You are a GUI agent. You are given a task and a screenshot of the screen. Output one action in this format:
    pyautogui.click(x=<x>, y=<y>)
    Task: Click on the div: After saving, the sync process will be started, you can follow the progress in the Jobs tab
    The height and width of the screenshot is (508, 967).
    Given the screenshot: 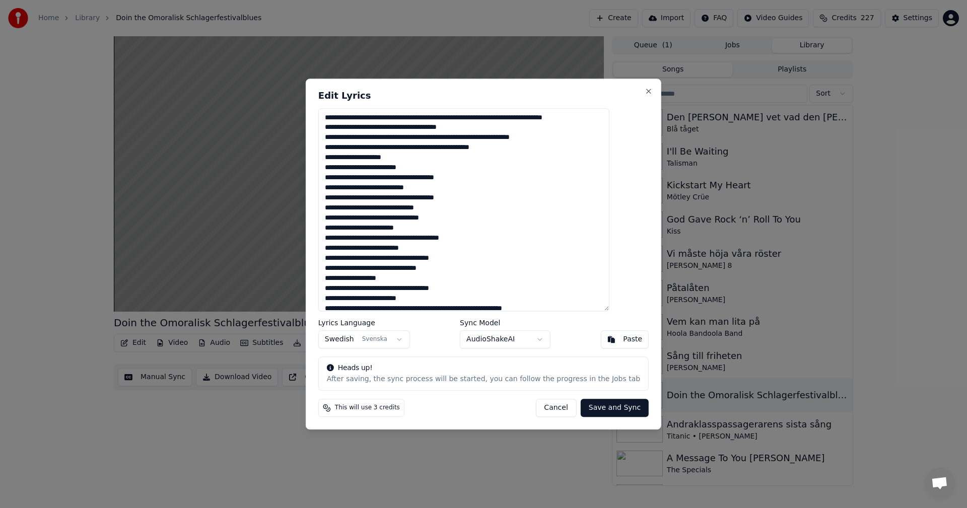 What is the action you would take?
    pyautogui.click(x=483, y=379)
    